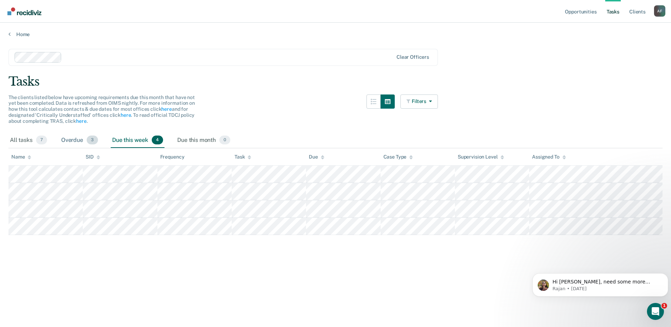 The image size is (671, 327). Describe the element at coordinates (335, 81) in the screenshot. I see `div: Tasks` at that location.